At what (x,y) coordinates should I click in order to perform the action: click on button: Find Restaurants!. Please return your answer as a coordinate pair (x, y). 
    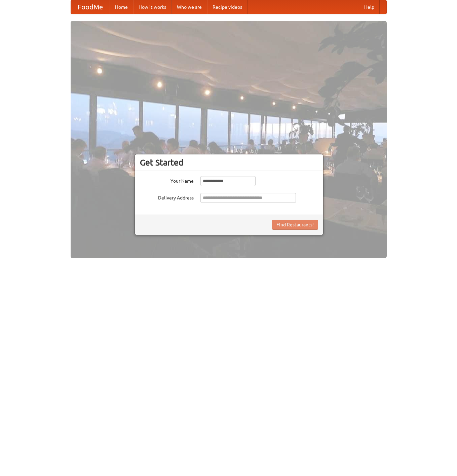
    Looking at the image, I should click on (295, 224).